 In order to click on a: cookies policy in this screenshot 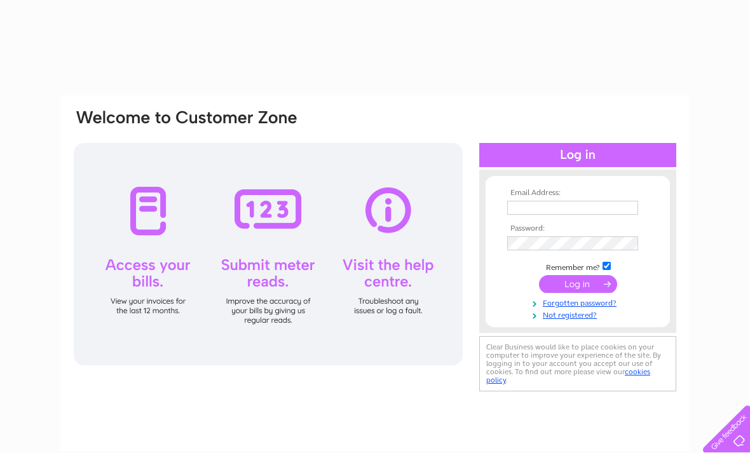, I will do `click(568, 375)`.